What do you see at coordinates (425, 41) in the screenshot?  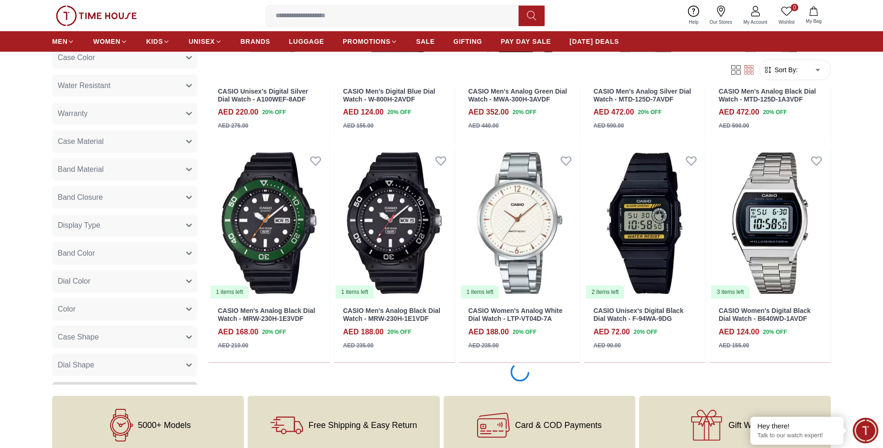 I see `a: SALE` at bounding box center [425, 41].